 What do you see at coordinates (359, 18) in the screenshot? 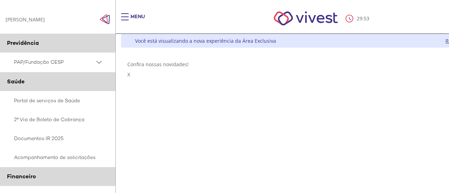
I see `span: 29` at bounding box center [359, 18].